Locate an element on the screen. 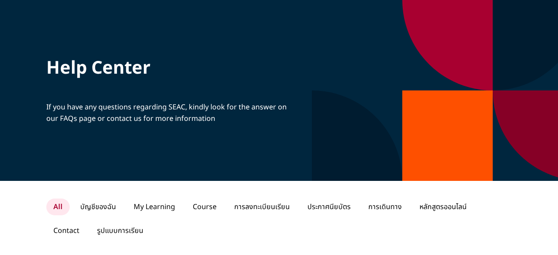 The height and width of the screenshot is (255, 558). p: My Learning is located at coordinates (154, 207).